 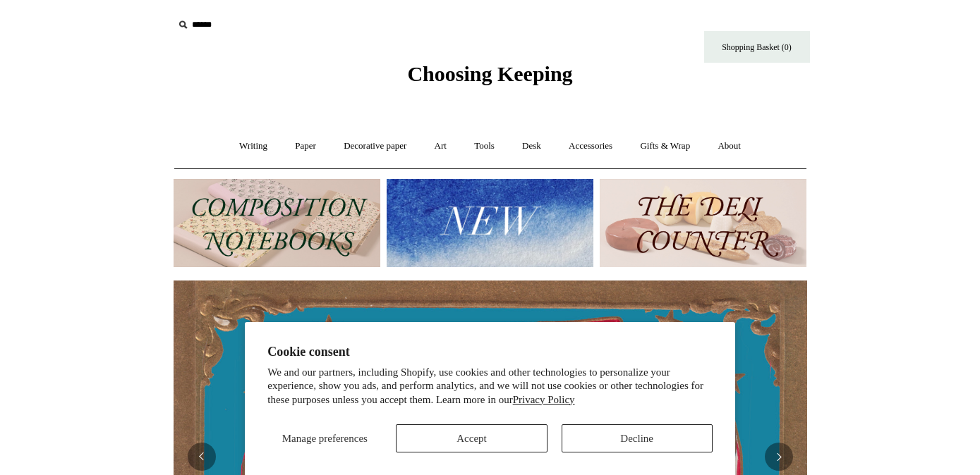 I want to click on button: Manage preferences, so click(x=324, y=439).